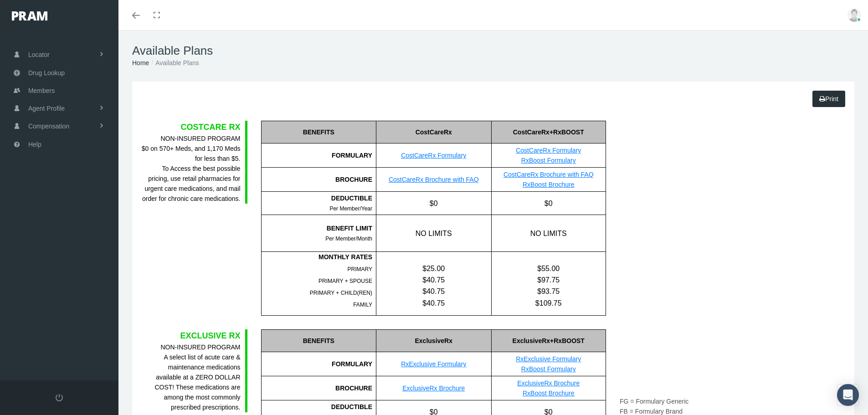  Describe the element at coordinates (654, 402) in the screenshot. I see `span: FG = Formulary Generic` at that location.